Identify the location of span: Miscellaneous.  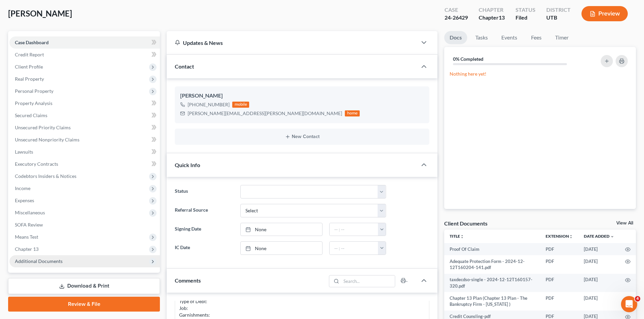
(29, 213).